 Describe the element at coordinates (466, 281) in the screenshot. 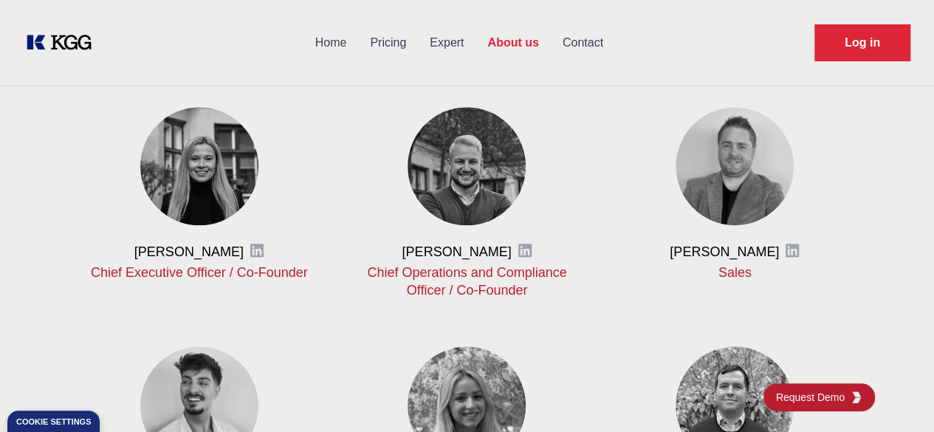

I see `p: Chief Operations and Compliance Officer / Co-Founder` at that location.